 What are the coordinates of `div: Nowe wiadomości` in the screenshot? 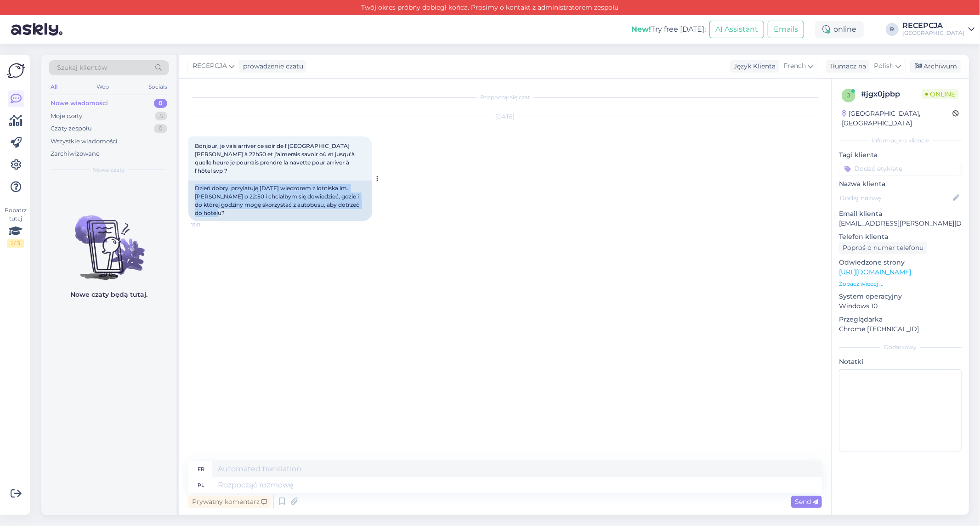 It's located at (79, 103).